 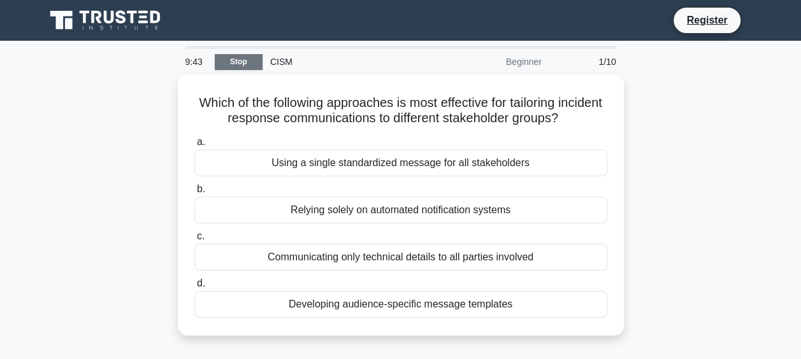 I want to click on h5: Which of the following approaches is most effective for tailoring incident response communication..., so click(x=401, y=111).